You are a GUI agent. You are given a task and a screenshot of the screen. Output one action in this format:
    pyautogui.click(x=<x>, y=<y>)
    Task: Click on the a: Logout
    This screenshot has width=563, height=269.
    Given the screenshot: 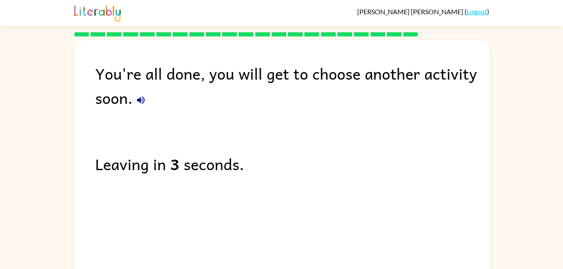 What is the action you would take?
    pyautogui.click(x=477, y=11)
    